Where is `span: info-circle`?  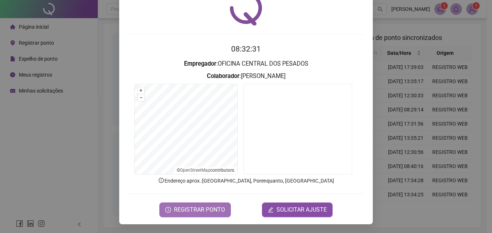 span: info-circle is located at coordinates (161, 180).